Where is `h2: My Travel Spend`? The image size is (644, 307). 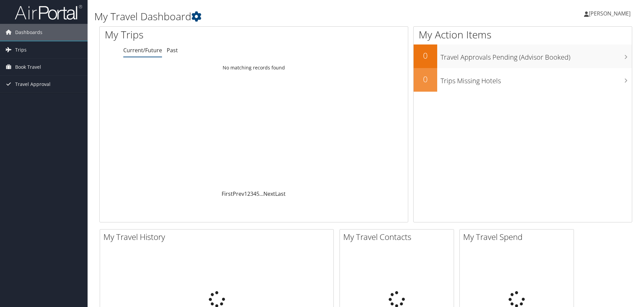 h2: My Travel Spend is located at coordinates (518, 237).